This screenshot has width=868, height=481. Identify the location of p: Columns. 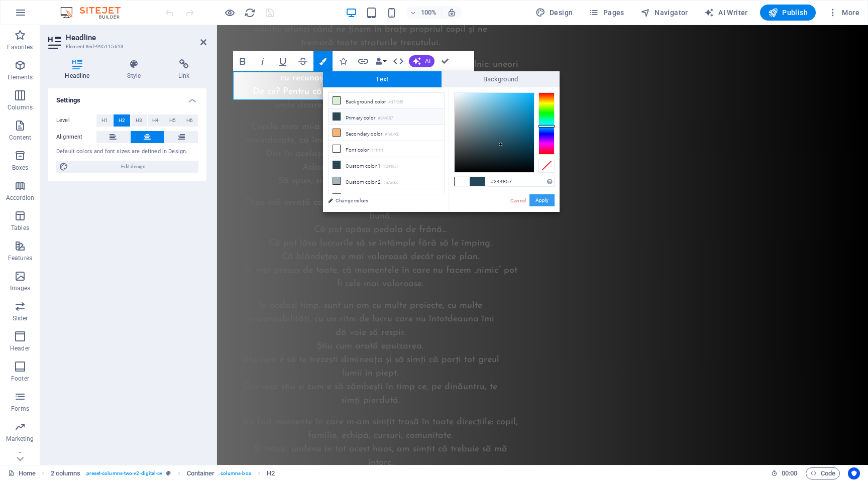
(20, 107).